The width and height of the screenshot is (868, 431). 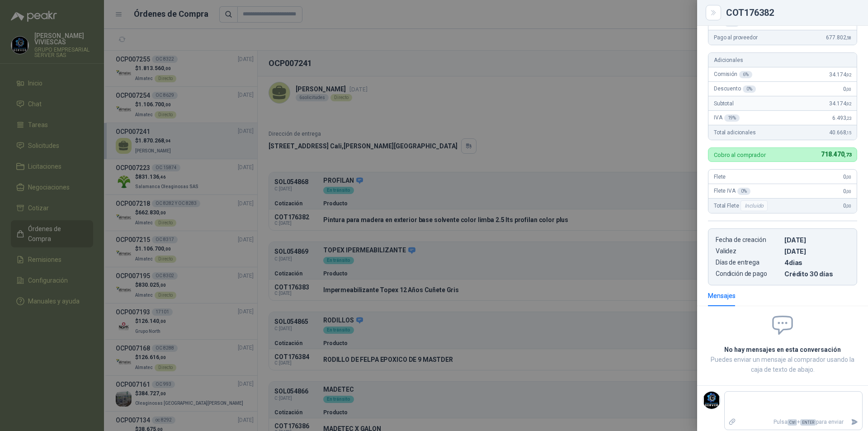 What do you see at coordinates (735, 38) in the screenshot?
I see `span: Pago al proveedor` at bounding box center [735, 38].